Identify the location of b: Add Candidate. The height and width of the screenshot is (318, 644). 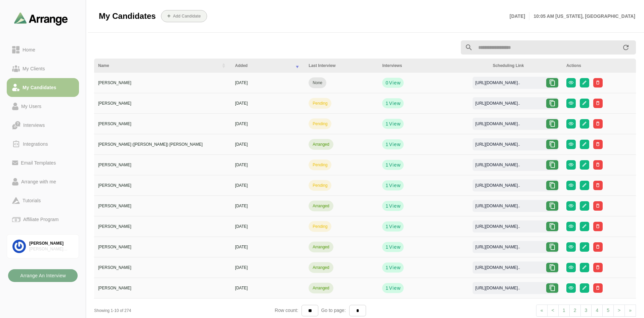
(187, 16).